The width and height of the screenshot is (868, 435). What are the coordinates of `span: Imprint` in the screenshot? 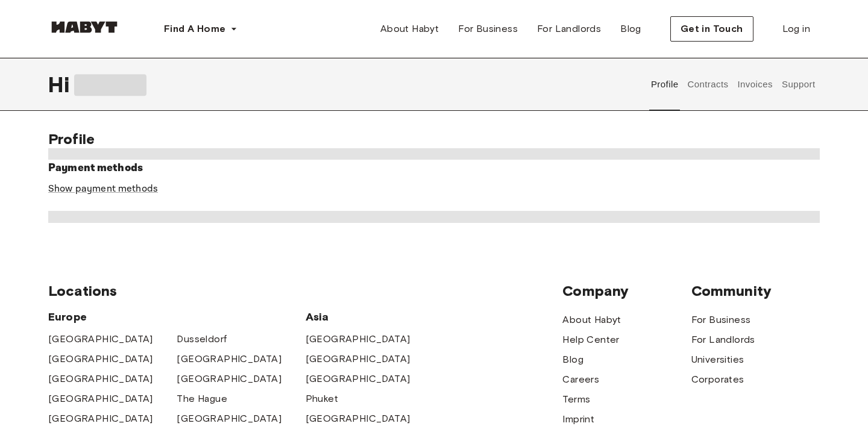 It's located at (578, 419).